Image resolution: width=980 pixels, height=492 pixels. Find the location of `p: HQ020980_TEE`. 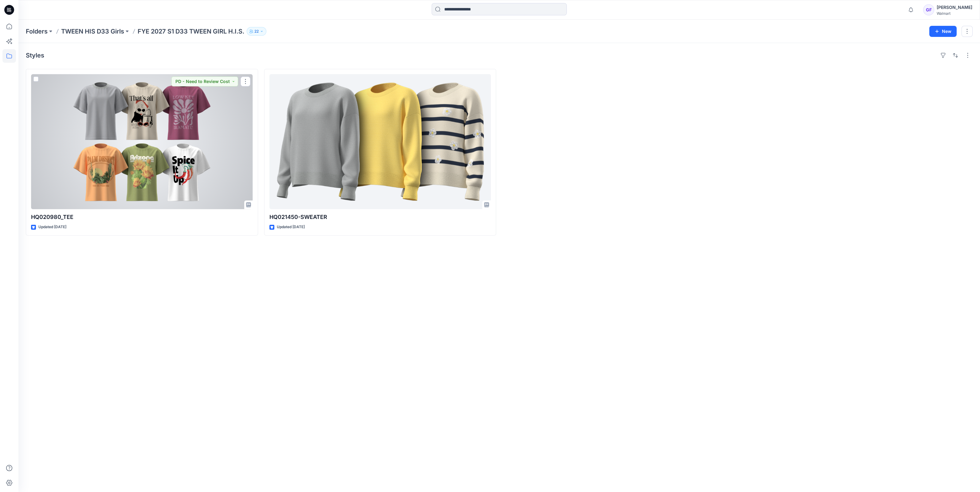

p: HQ020980_TEE is located at coordinates (142, 217).